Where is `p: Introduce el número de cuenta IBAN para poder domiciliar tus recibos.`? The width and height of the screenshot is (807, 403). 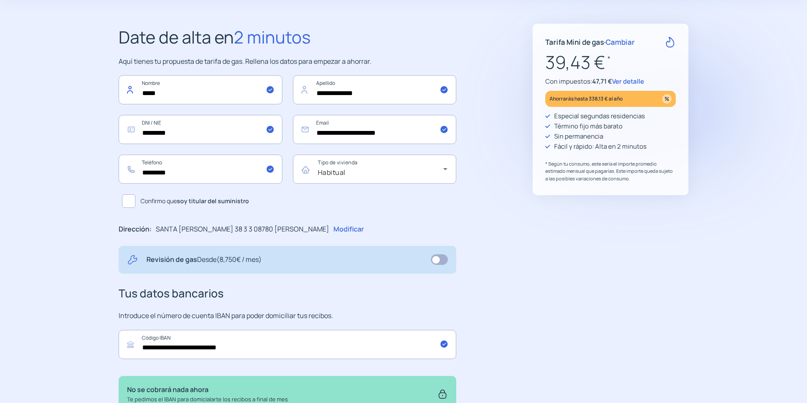 p: Introduce el número de cuenta IBAN para poder domiciliar tus recibos. is located at coordinates (287, 316).